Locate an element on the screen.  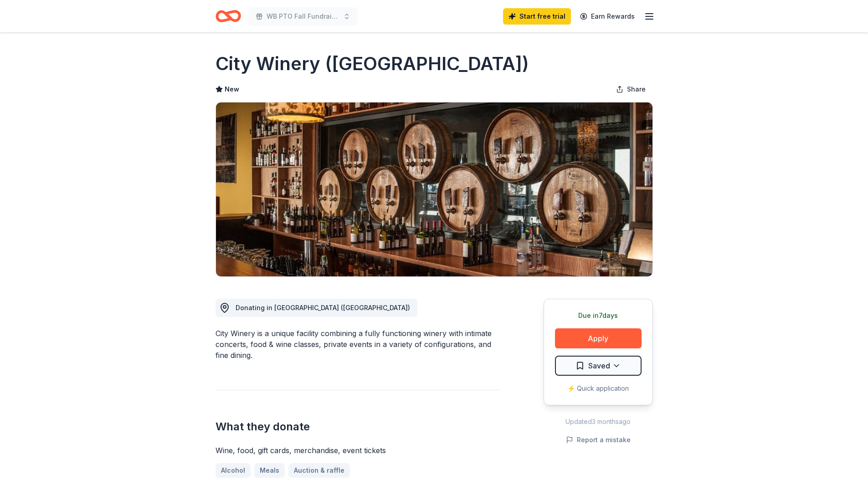
div: Updated 3 months ago is located at coordinates (599, 422).